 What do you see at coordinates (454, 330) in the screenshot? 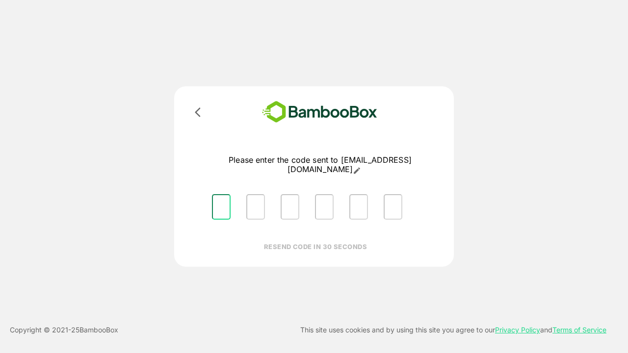
I see `p: This site uses cookies and by using this site you agree to our and` at bounding box center [454, 330].